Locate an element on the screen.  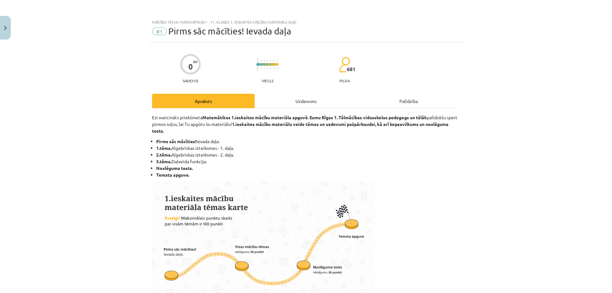
li: Algebriskas izteiksmes - 2. daļa. is located at coordinates (308, 155).